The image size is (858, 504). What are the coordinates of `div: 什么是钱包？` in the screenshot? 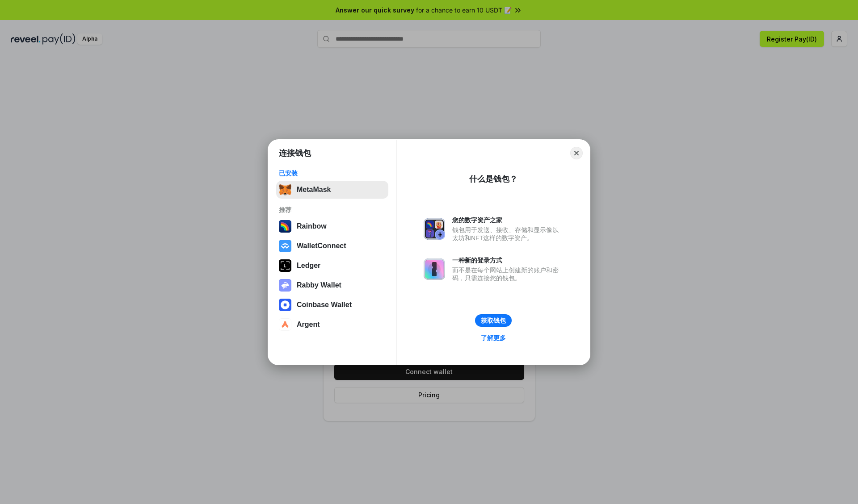 It's located at (494, 179).